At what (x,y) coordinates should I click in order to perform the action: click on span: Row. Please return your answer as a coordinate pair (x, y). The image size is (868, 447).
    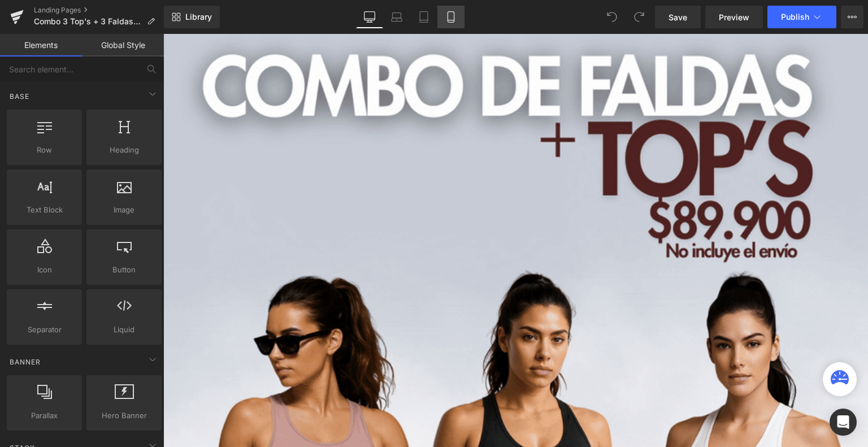
    Looking at the image, I should click on (44, 150).